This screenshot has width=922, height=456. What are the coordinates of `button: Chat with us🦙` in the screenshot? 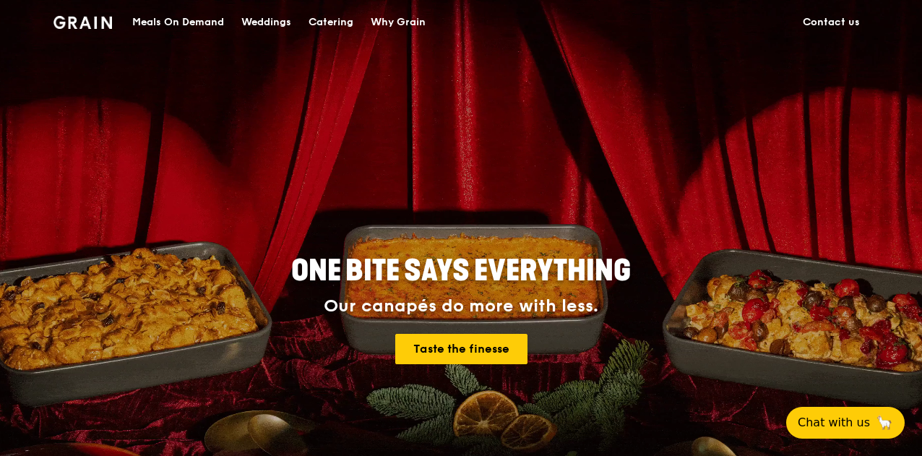 It's located at (845, 423).